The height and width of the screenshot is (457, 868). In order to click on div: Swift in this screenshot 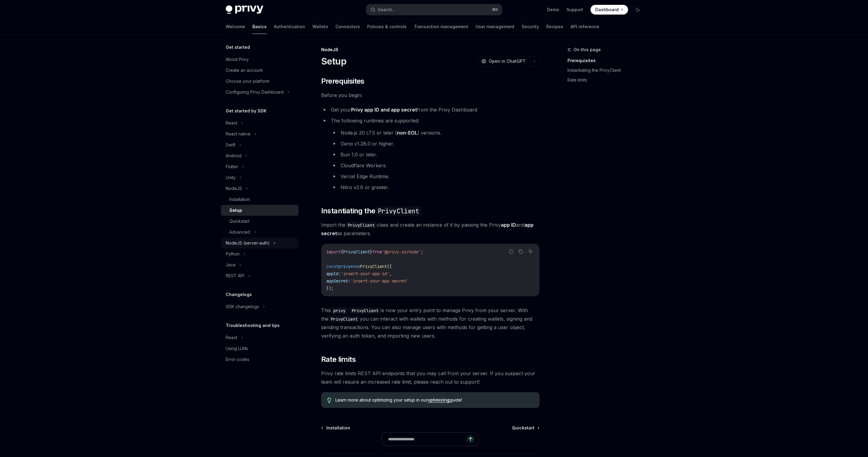, I will do `click(231, 145)`.